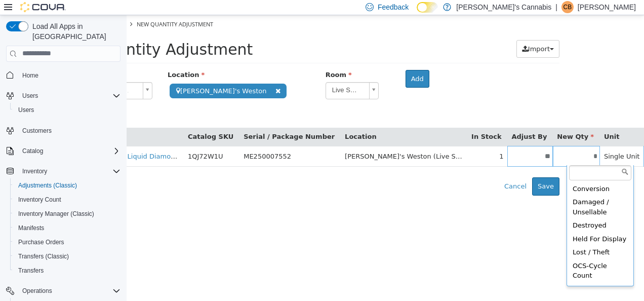 Image resolution: width=644 pixels, height=301 pixels. What do you see at coordinates (67, 228) in the screenshot?
I see `button: Manifests` at bounding box center [67, 228].